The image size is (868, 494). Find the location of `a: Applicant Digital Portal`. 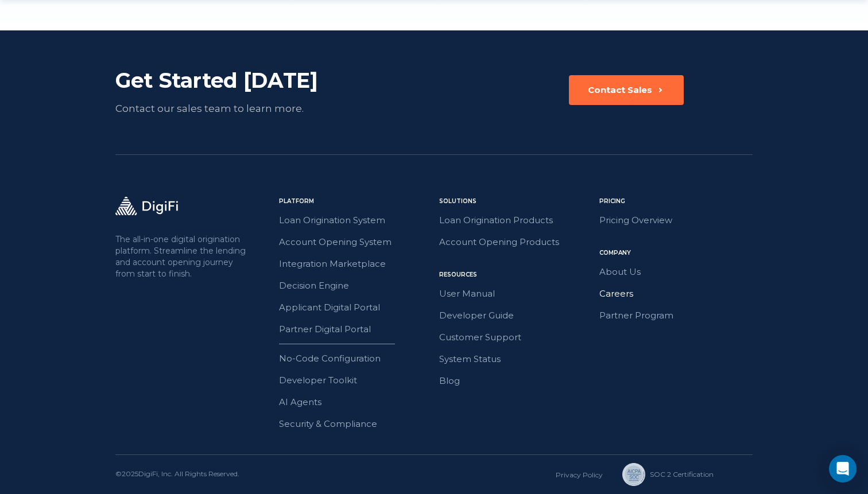

a: Applicant Digital Portal is located at coordinates (355, 307).